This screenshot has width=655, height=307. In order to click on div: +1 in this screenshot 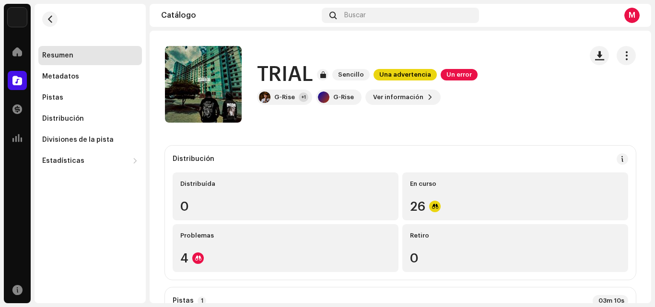, I will do `click(304, 97)`.